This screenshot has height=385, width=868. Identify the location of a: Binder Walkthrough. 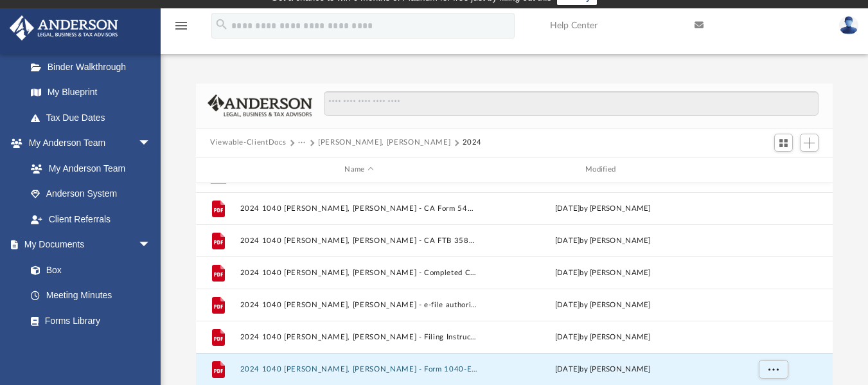
(94, 67).